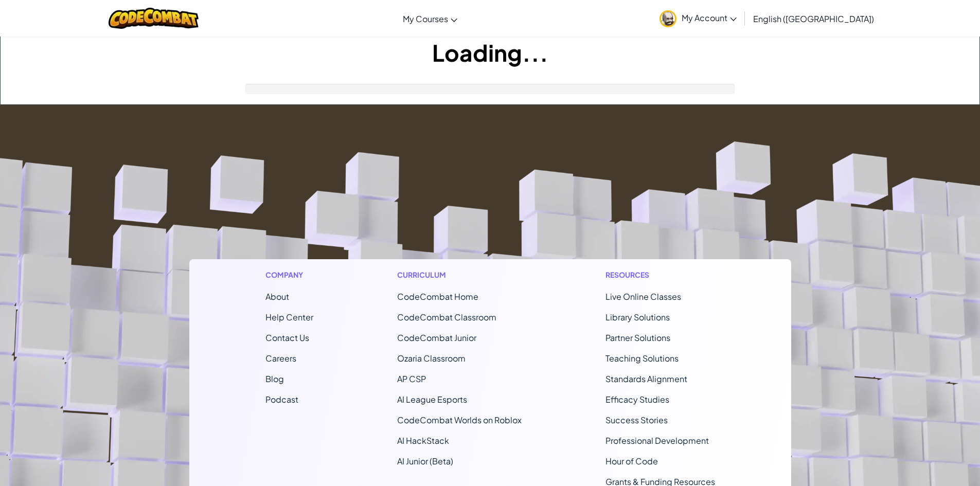 The height and width of the screenshot is (486, 980). Describe the element at coordinates (637, 317) in the screenshot. I see `a: Library Solutions` at that location.